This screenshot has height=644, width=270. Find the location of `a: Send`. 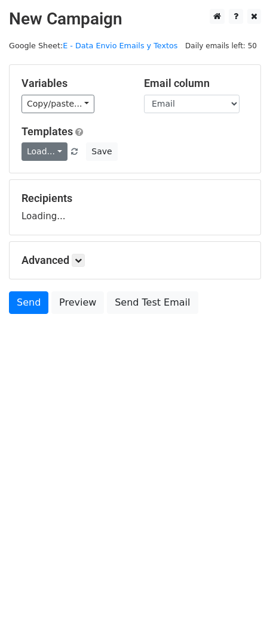

a: Send is located at coordinates (29, 303).